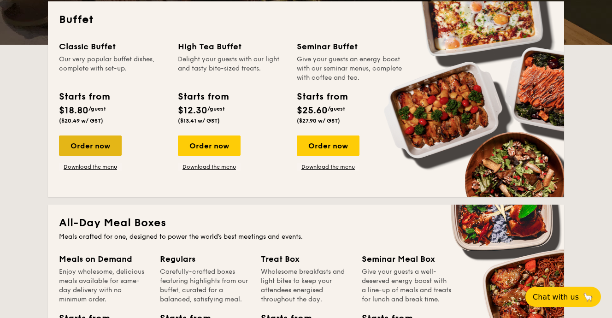 This screenshot has width=612, height=318. Describe the element at coordinates (74, 111) in the screenshot. I see `span: $18.80` at that location.